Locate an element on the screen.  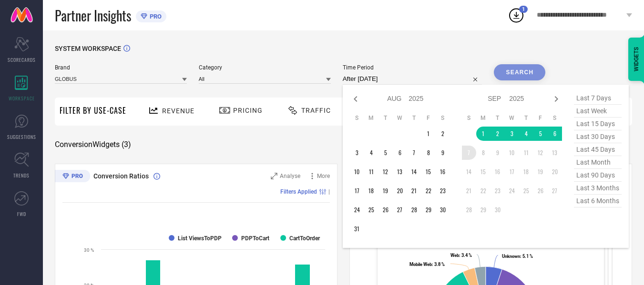
td: Sun Sep 14 2025 is located at coordinates (469, 172).